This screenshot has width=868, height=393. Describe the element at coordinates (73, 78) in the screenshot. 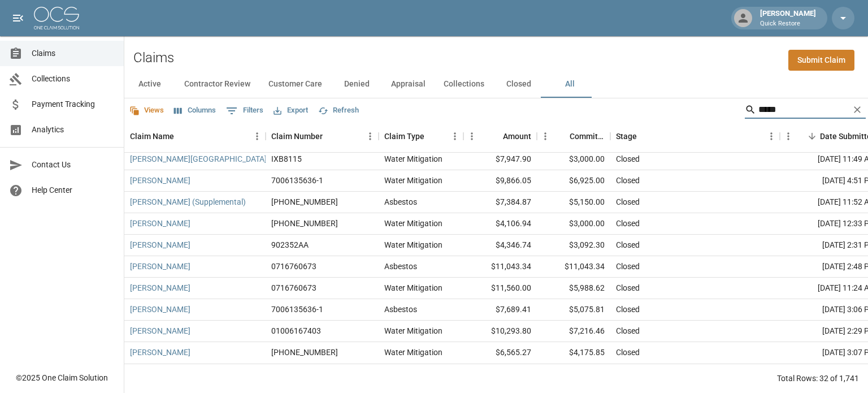

I see `span: Collections` at that location.